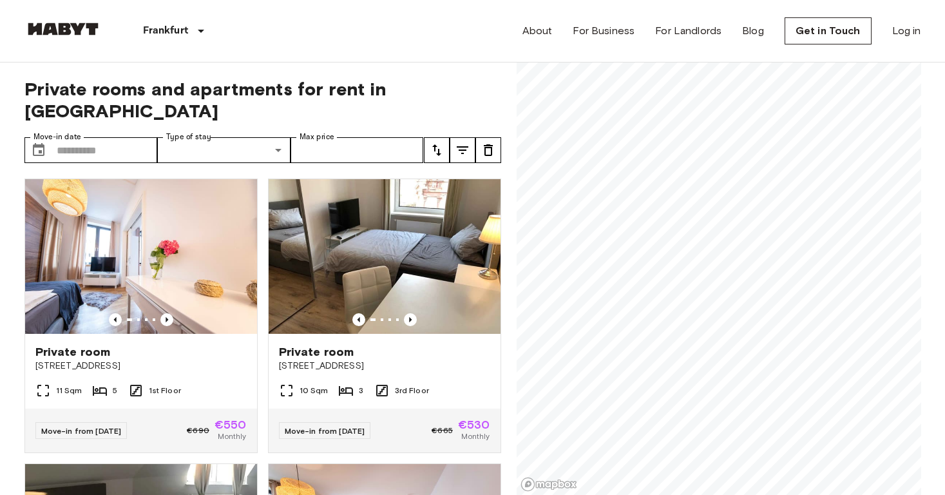 The height and width of the screenshot is (495, 945). I want to click on button: Choose date, so click(39, 150).